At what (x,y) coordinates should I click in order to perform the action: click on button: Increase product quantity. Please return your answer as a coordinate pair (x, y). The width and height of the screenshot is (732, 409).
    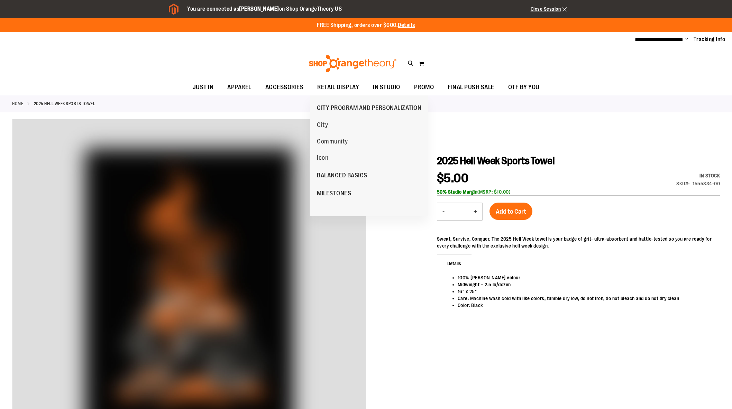
    Looking at the image, I should click on (476, 212).